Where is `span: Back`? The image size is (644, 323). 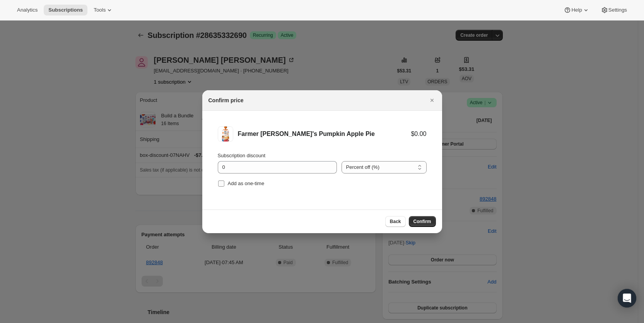 span: Back is located at coordinates (395, 221).